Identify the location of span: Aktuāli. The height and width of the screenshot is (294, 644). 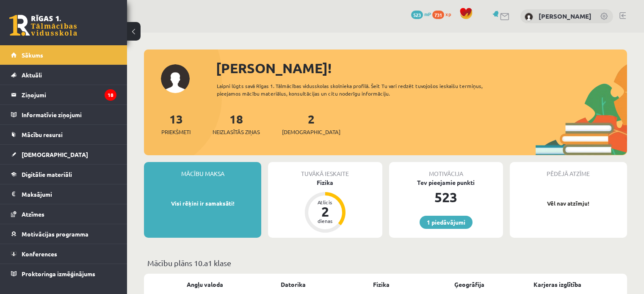
(32, 75).